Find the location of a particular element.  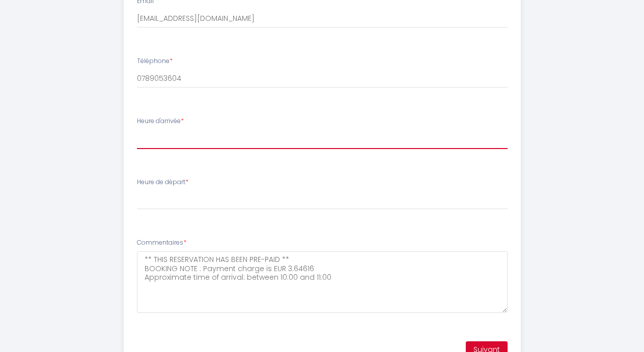

label: Commentaires is located at coordinates (162, 242).